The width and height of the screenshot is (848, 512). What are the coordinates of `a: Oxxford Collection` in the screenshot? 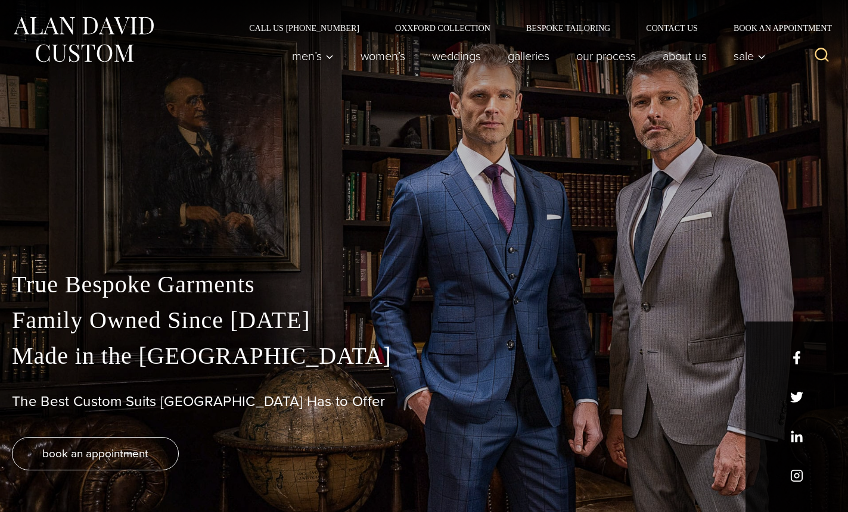 It's located at (443, 28).